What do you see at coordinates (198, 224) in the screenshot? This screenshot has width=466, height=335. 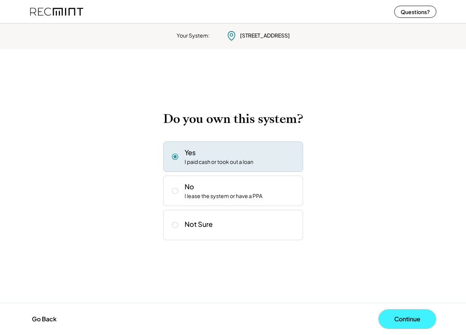 I see `div: Not Sure` at bounding box center [198, 224].